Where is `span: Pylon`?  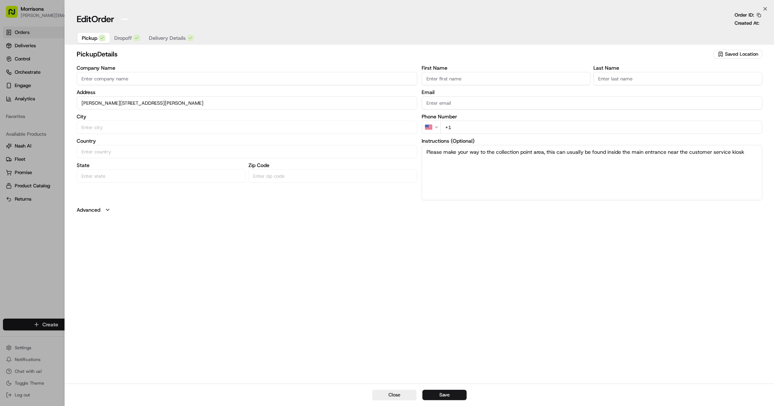
span: Pylon is located at coordinates (81, 128).